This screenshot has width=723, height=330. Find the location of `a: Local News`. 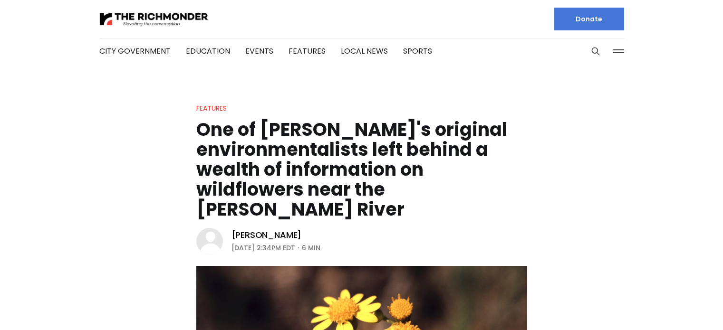

a: Local News is located at coordinates (364, 51).